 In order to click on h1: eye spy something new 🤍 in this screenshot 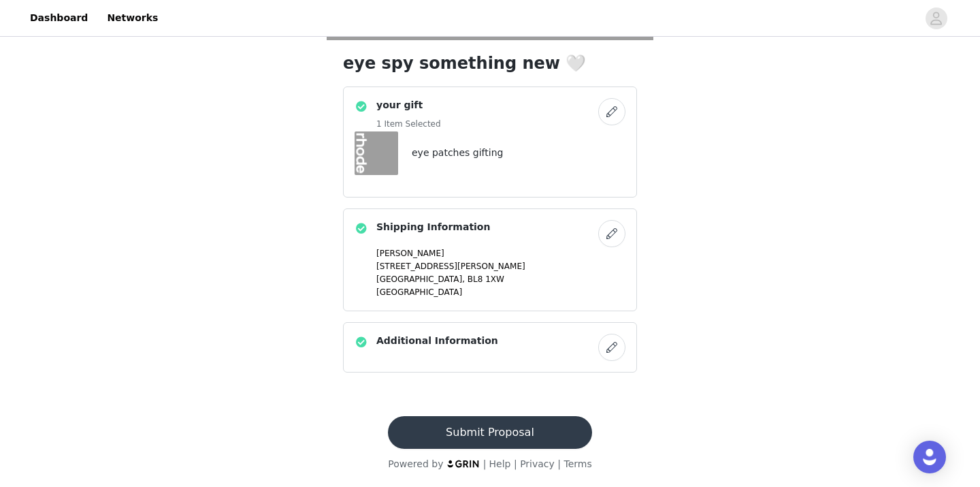, I will do `click(490, 64)`.